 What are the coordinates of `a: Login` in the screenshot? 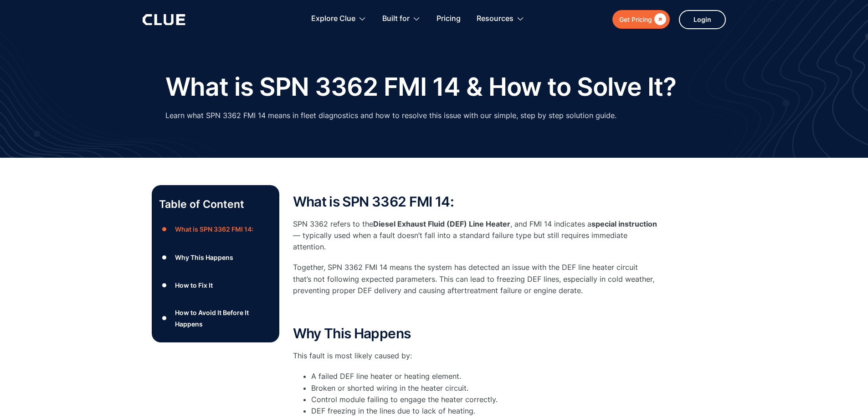 It's located at (702, 20).